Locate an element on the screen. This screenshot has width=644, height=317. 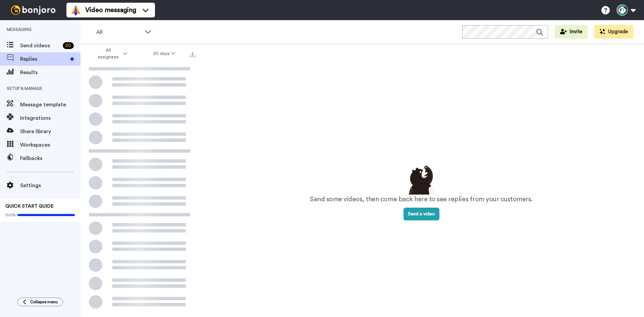
span: Video messaging is located at coordinates (111, 10).